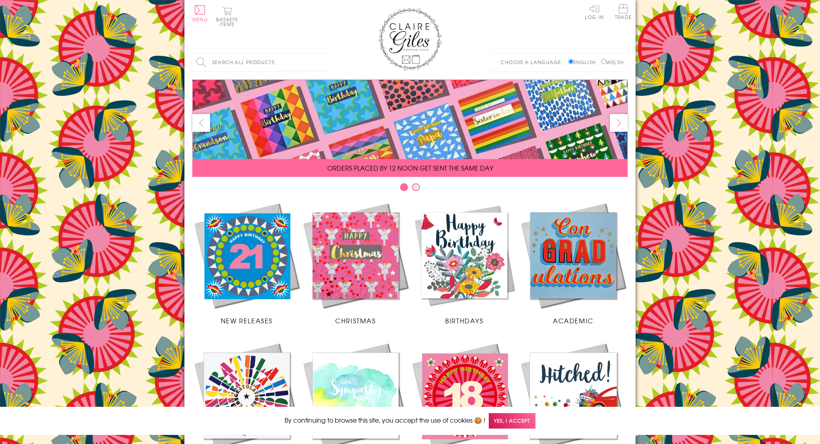  I want to click on span: Menu, so click(200, 19).